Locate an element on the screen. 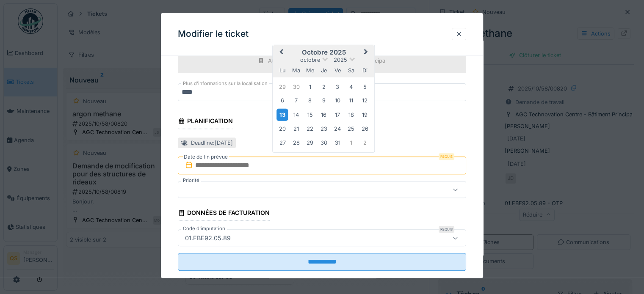 The width and height of the screenshot is (644, 294). div: Choose mardi 7 octobre 2025 is located at coordinates (296, 100).